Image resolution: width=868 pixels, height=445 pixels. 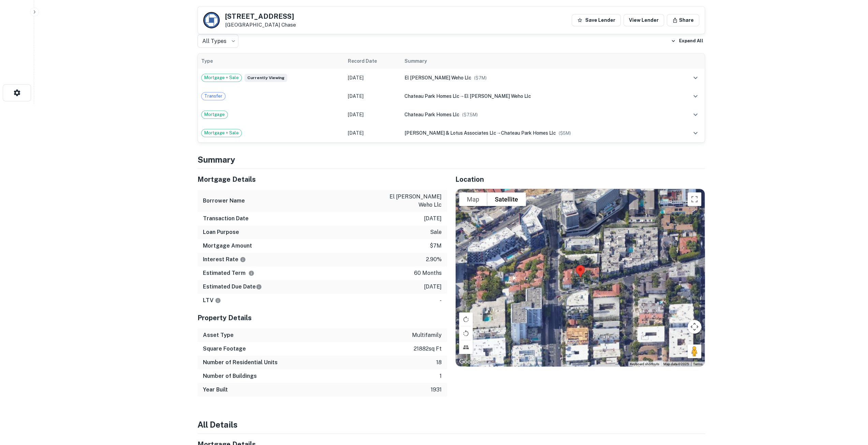 I want to click on h6: Number of Buildings, so click(x=230, y=376).